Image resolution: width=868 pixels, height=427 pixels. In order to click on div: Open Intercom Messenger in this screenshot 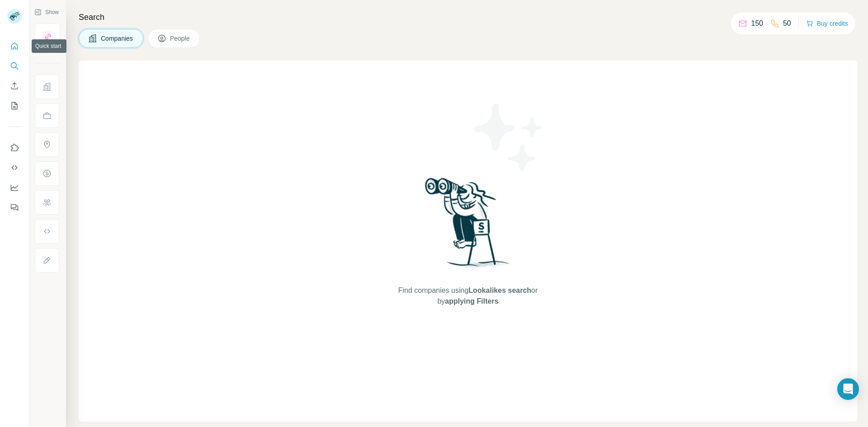, I will do `click(848, 390)`.